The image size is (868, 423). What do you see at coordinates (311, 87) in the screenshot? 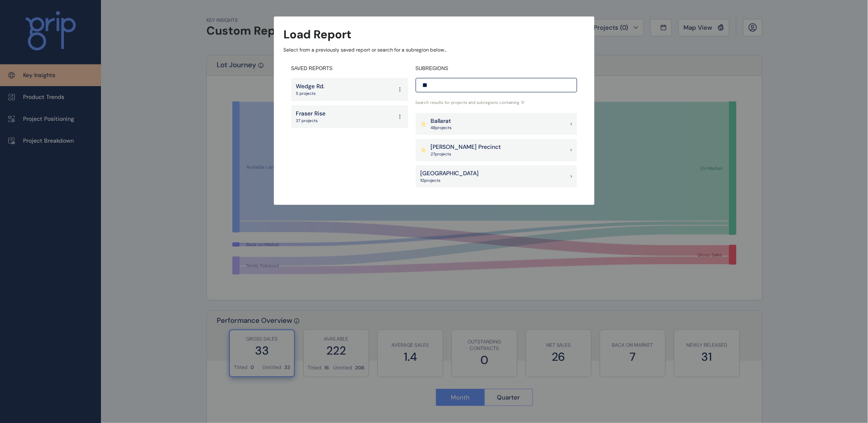
I see `p: Wedge Rd.` at bounding box center [311, 87].